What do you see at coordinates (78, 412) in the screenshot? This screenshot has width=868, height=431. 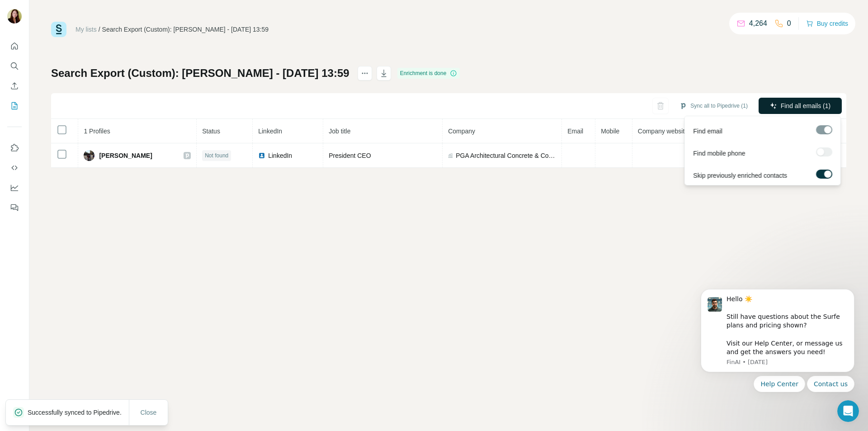 I see `p: Successfully synced to Pipedrive.` at bounding box center [78, 412].